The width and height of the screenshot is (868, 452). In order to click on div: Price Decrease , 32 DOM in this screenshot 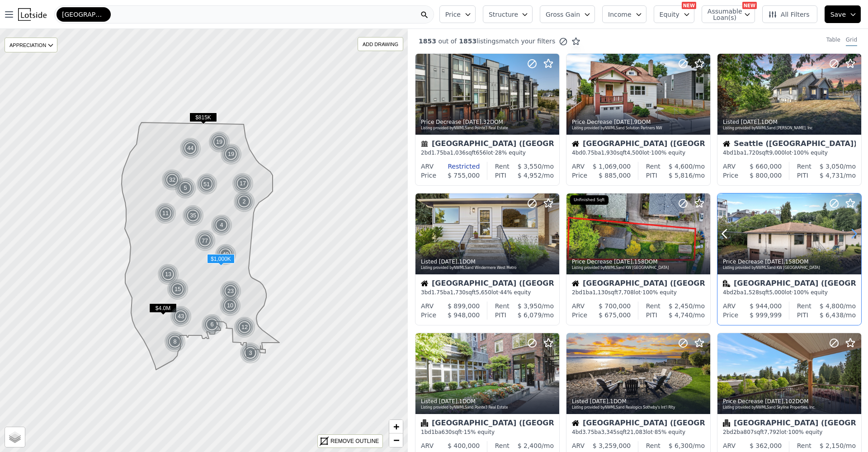, I will do `click(488, 122)`.